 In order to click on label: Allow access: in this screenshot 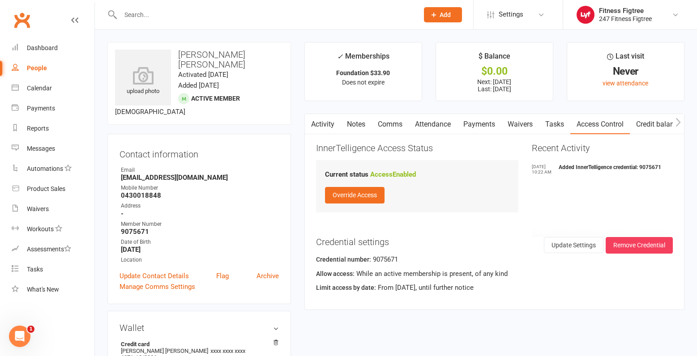, I will do `click(335, 274)`.